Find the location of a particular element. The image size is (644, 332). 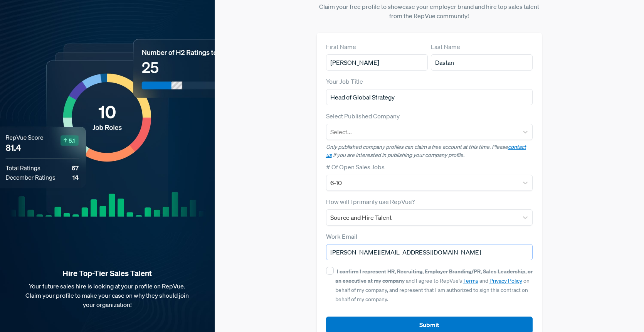

label: Last Name is located at coordinates (445, 47).